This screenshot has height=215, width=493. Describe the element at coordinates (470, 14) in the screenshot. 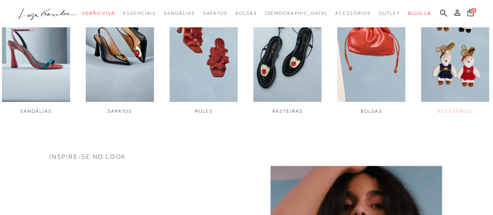

I see `button: 0` at that location.